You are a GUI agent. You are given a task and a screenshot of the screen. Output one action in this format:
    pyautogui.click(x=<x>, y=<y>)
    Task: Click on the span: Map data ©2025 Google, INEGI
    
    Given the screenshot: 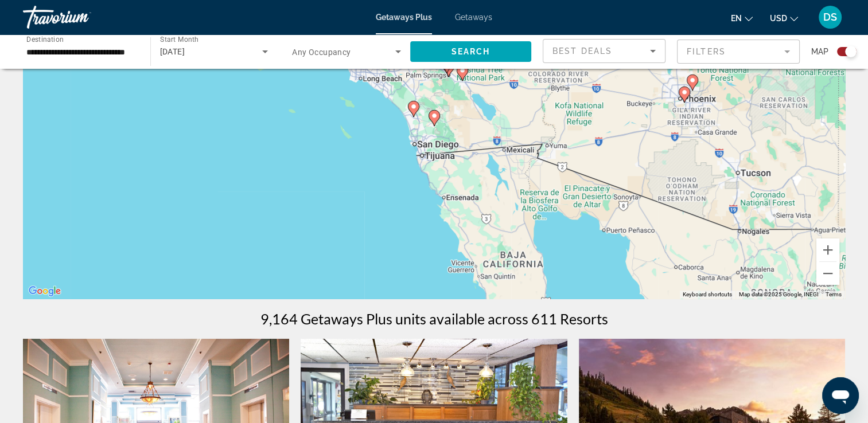 What is the action you would take?
    pyautogui.click(x=779, y=294)
    